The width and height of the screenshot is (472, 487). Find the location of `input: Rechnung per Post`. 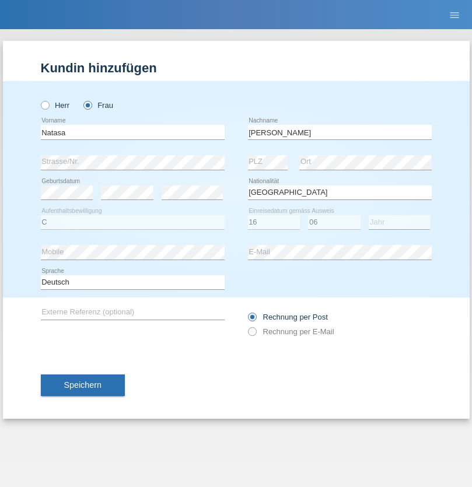

input: Rechnung per Post is located at coordinates (251, 319).